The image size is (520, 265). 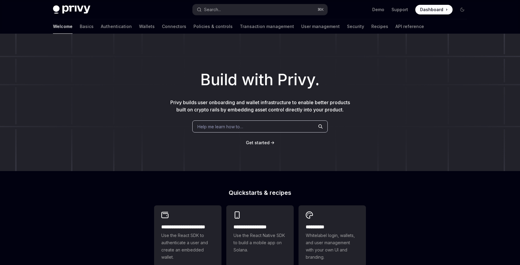 What do you see at coordinates (260, 10) in the screenshot?
I see `button: Open search` at bounding box center [260, 10].